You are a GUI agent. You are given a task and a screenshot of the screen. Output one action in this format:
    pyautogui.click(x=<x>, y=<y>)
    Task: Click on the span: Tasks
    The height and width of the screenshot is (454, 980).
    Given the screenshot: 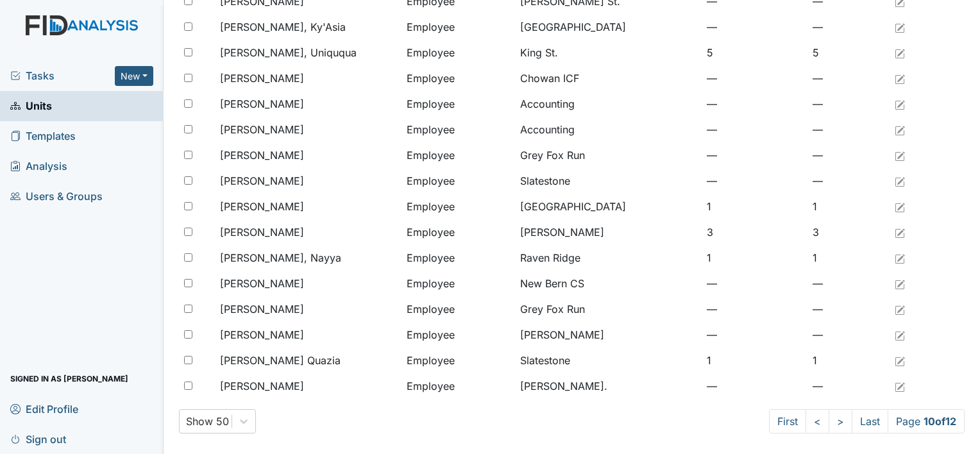 What is the action you would take?
    pyautogui.click(x=62, y=76)
    